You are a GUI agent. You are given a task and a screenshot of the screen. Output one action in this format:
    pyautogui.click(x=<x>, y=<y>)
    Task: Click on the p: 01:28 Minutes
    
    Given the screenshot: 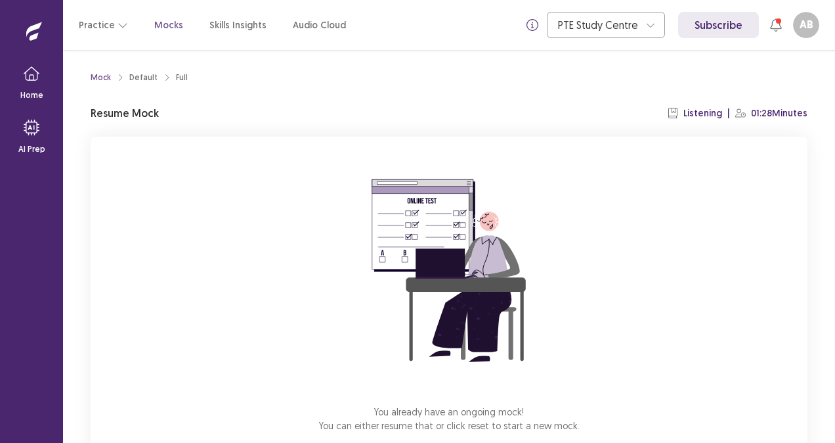 What is the action you would take?
    pyautogui.click(x=780, y=113)
    